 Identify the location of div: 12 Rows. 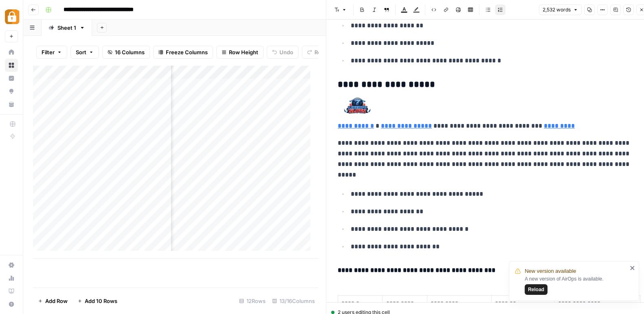
(253, 301).